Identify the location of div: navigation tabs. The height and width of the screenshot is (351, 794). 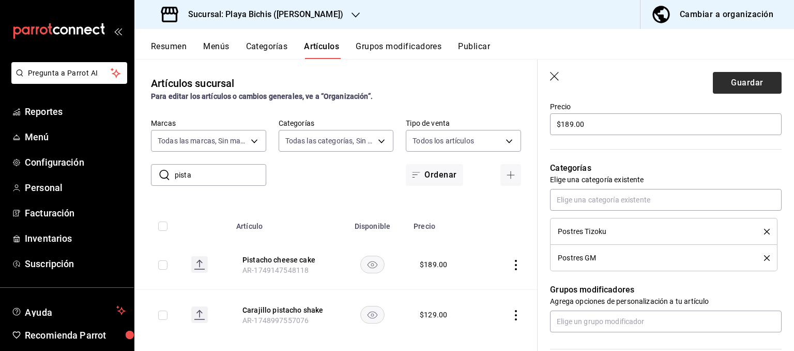
(473, 50).